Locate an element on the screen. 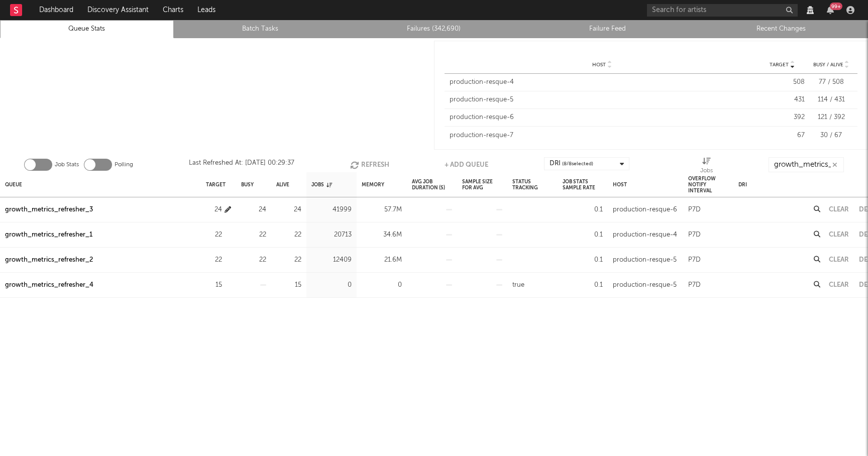 This screenshot has width=868, height=456. a: Queue Stats is located at coordinates (87, 29).